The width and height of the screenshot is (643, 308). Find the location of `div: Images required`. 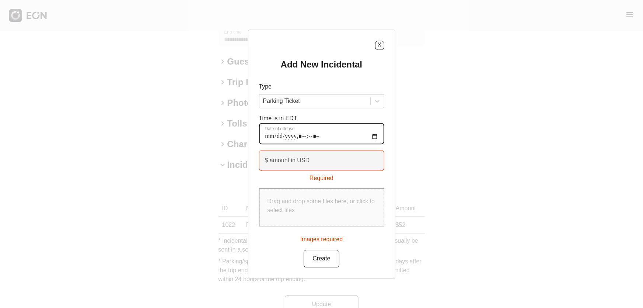

div: Images required is located at coordinates (322, 238).